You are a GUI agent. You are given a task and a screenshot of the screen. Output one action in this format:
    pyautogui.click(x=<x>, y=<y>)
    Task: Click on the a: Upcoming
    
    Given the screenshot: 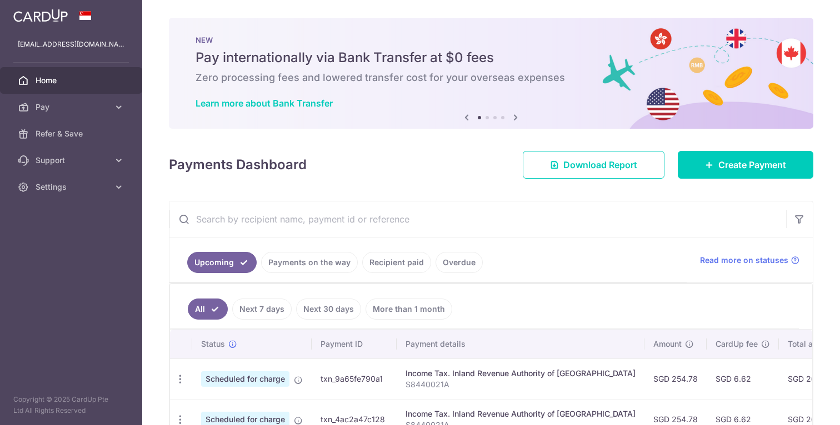 What is the action you would take?
    pyautogui.click(x=222, y=263)
    